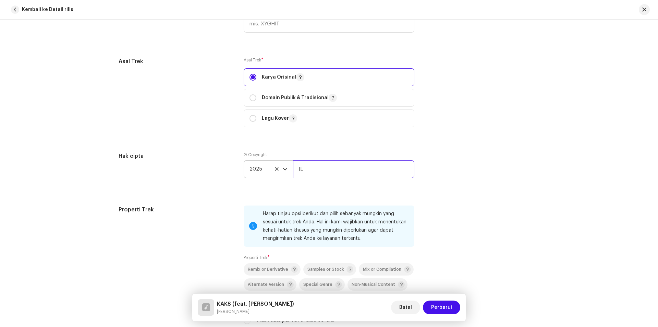  Describe the element at coordinates (268, 269) in the screenshot. I see `span: Remix or Derivative` at that location.